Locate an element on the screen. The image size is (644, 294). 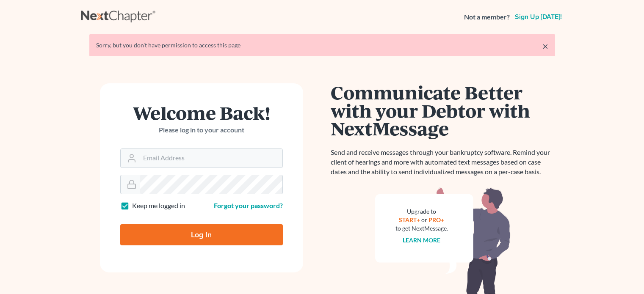
input: Log In is located at coordinates (201, 235).